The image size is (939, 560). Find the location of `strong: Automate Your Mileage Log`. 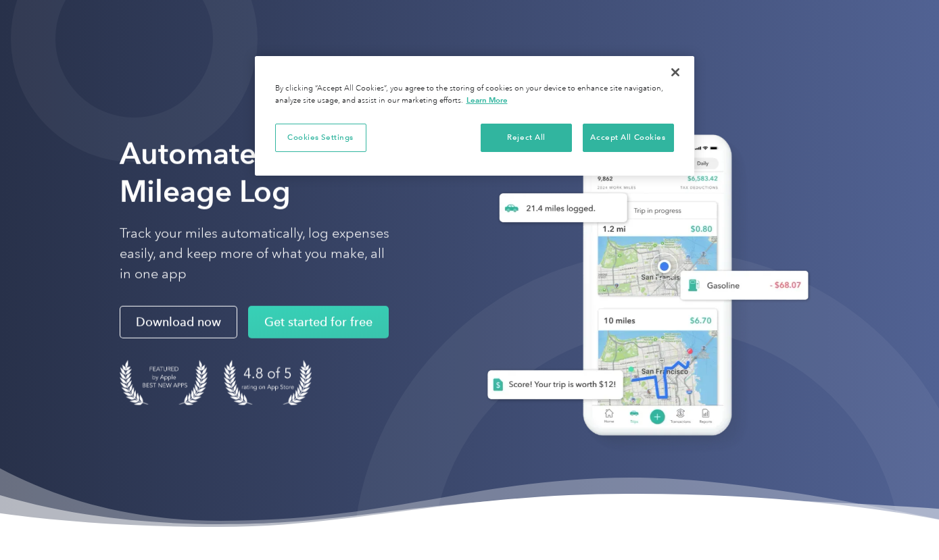

strong: Automate Your Mileage Log is located at coordinates (222, 172).